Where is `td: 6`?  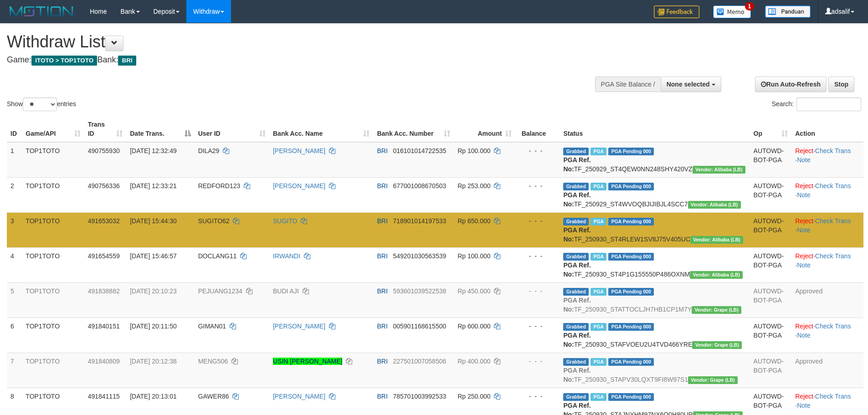 td: 6 is located at coordinates (14, 334).